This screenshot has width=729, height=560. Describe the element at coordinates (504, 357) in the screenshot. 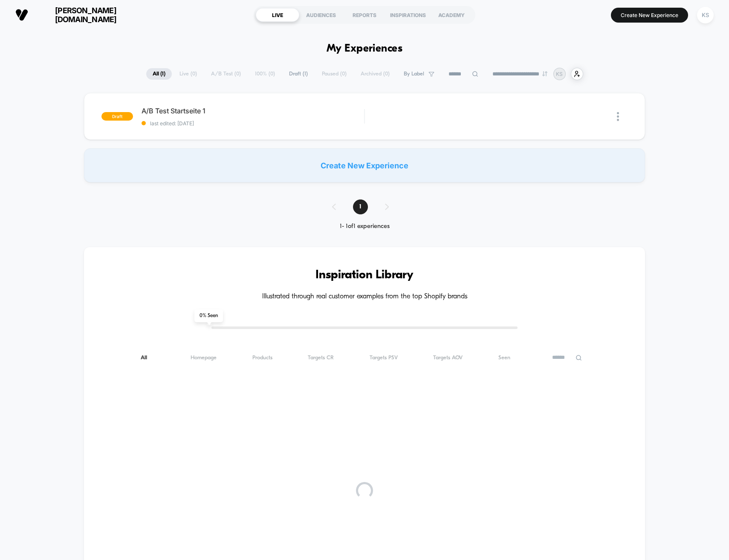

I see `span: Seen` at that location.